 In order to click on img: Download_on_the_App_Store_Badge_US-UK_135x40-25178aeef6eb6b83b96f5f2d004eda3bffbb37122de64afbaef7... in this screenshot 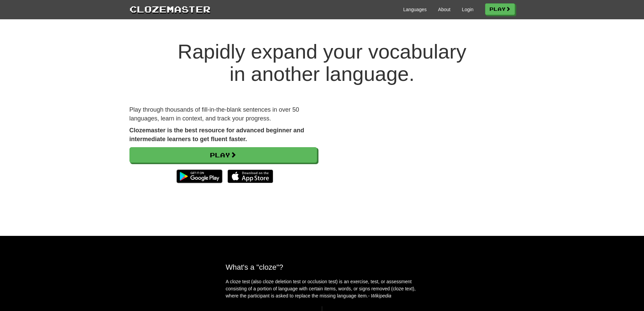, I will do `click(250, 176)`.